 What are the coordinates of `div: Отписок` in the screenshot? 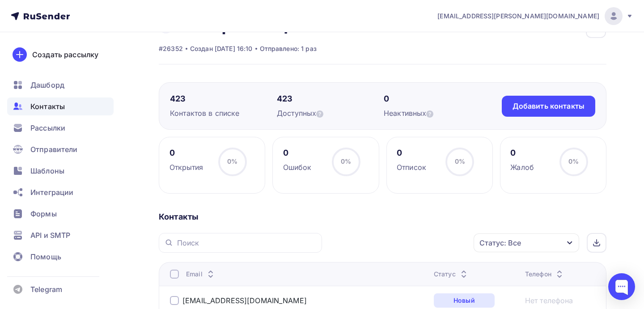 It's located at (412, 168).